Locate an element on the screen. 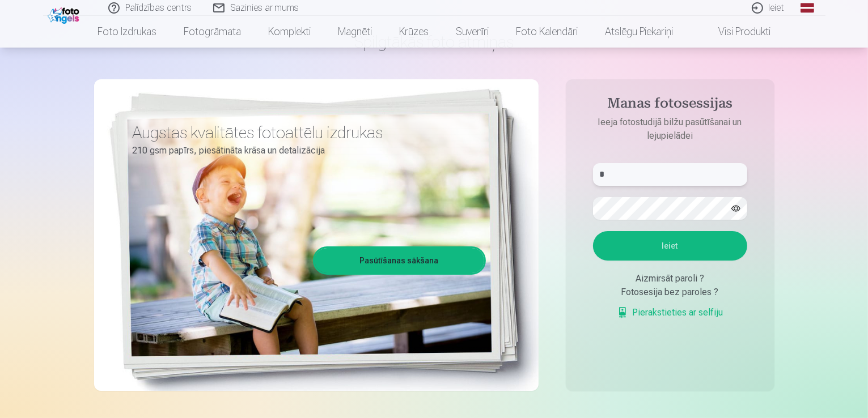  p: 210 gsm papīrs, piesātināta krāsa un detalizācija is located at coordinates (305, 151).